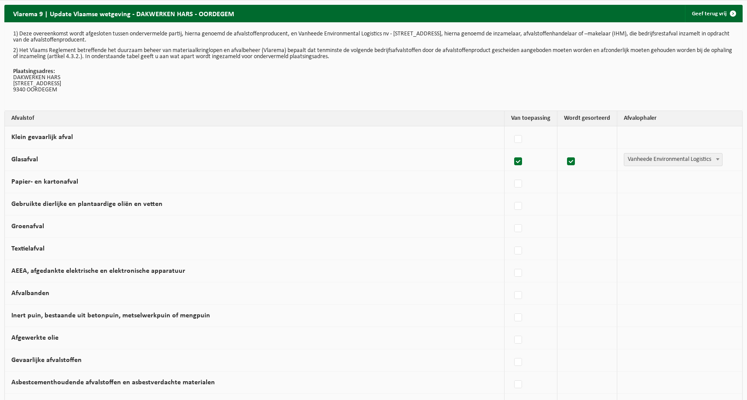 The height and width of the screenshot is (400, 747). Describe the element at coordinates (28, 249) in the screenshot. I see `label: Textielafval` at that location.